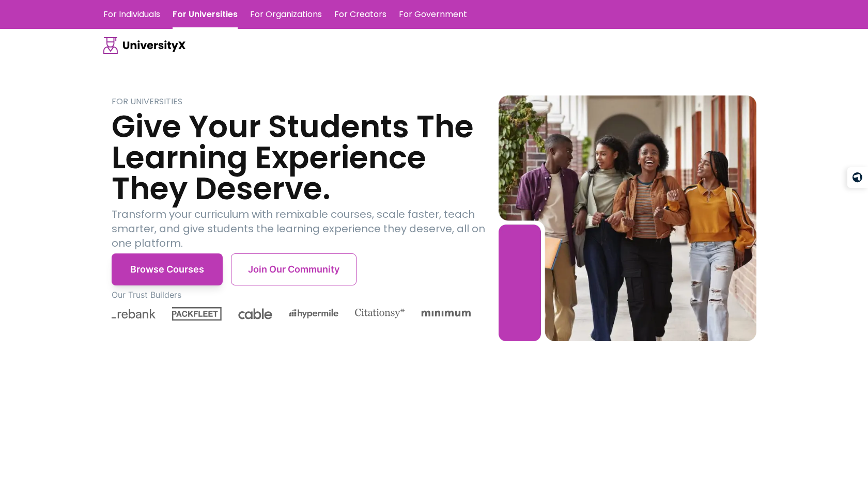 This screenshot has width=868, height=479. Describe the element at coordinates (305, 102) in the screenshot. I see `p: FOR UNIVERSITIES` at that location.